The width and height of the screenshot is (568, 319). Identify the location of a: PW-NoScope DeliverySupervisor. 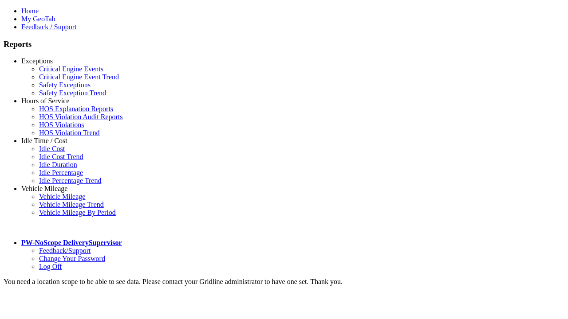
(71, 243).